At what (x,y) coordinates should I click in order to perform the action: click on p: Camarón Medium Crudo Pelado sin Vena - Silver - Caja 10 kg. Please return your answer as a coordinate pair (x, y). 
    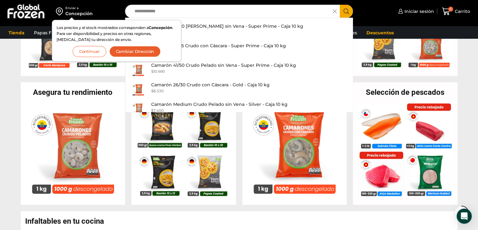
    Looking at the image, I should click on (219, 104).